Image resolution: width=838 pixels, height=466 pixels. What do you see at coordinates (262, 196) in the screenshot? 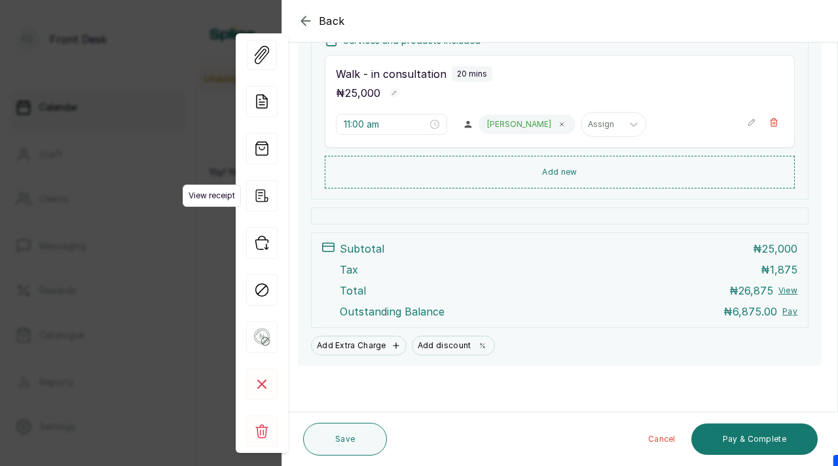
I see `div: View receipt` at bounding box center [262, 196].